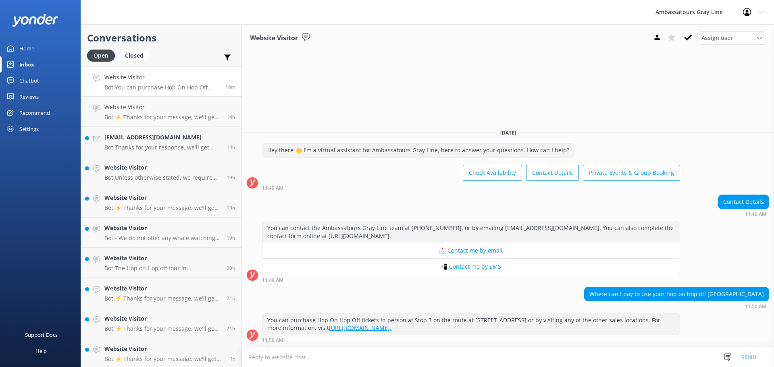  Describe the element at coordinates (231, 298) in the screenshot. I see `span: Sep 08 2025 02:36pm (UTC -03:00) America/Argentina/Buenos_Aires` at that location.